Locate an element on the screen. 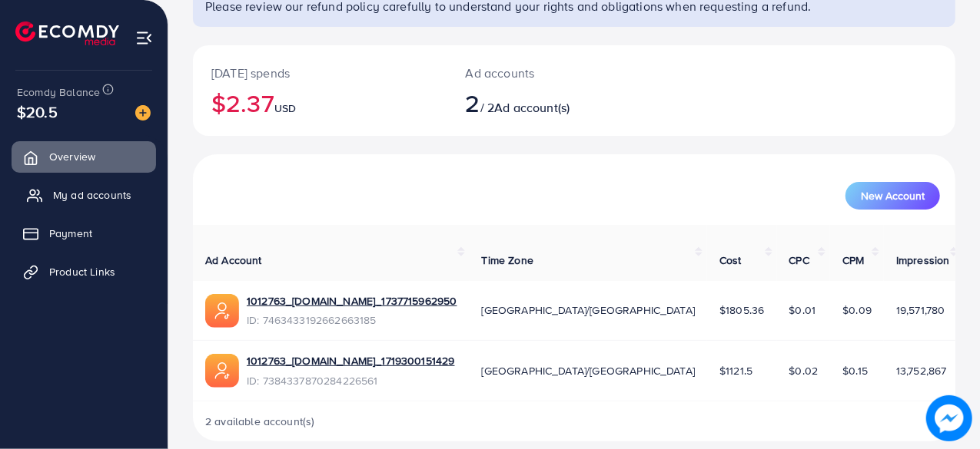 The height and width of the screenshot is (449, 980). span: $1121.5 is located at coordinates (735, 371).